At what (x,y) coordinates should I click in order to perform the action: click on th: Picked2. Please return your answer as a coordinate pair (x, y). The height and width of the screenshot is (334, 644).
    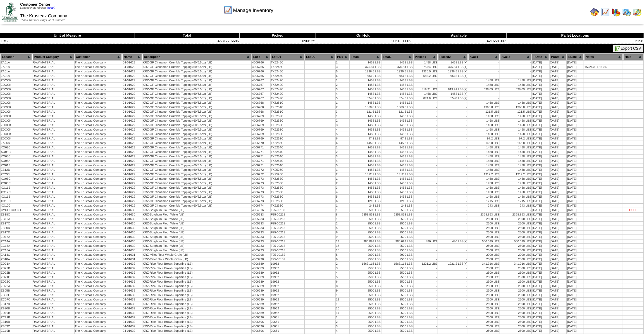
    Looking at the image, I should click on (453, 57).